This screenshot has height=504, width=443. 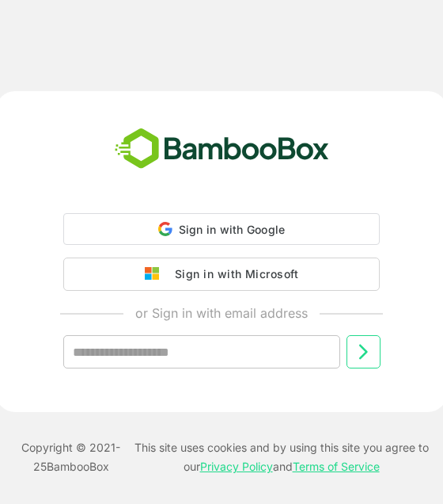 I want to click on a: Terms of Service, so click(x=336, y=466).